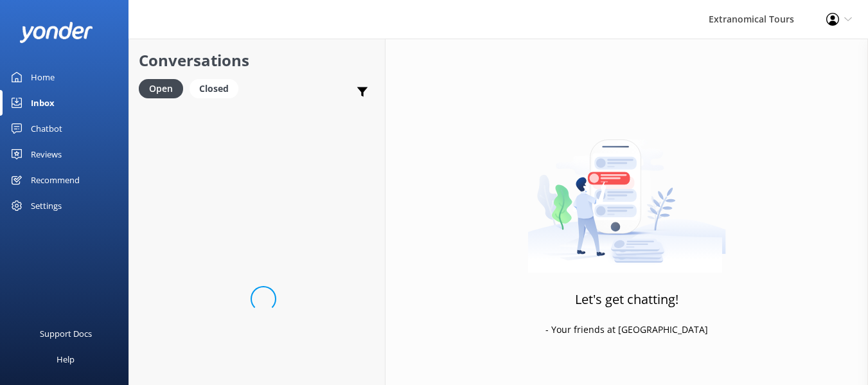 Image resolution: width=868 pixels, height=385 pixels. What do you see at coordinates (42, 77) in the screenshot?
I see `div: Home` at bounding box center [42, 77].